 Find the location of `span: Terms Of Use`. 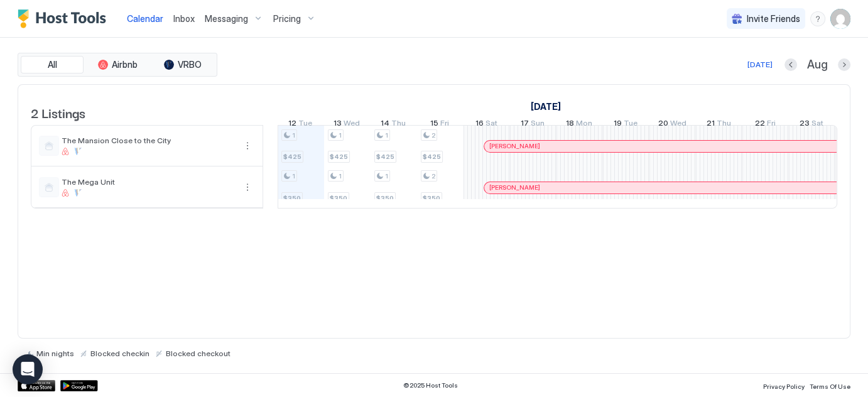

span: Terms Of Use is located at coordinates (830, 386).